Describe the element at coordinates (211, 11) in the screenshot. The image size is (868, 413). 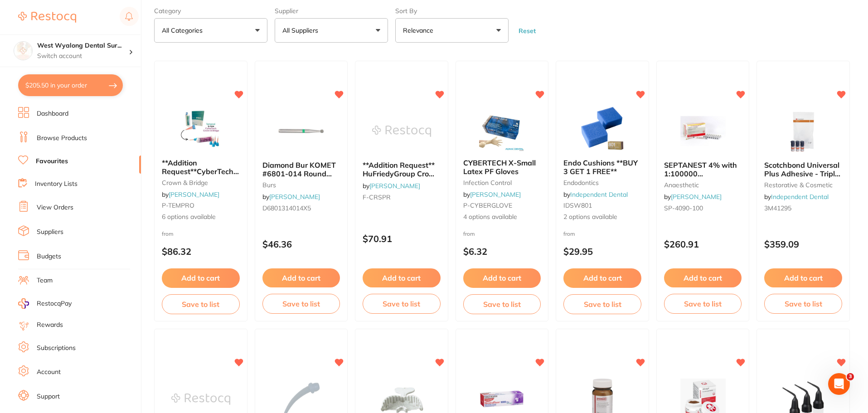
I see `label: Category` at that location.